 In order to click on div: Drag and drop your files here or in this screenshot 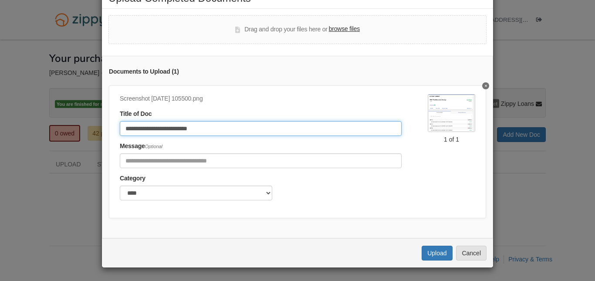, I will do `click(297, 30)`.